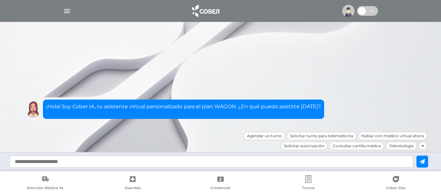 This screenshot has width=441, height=193. What do you see at coordinates (220, 189) in the screenshot?
I see `span: Credencial` at bounding box center [220, 189].